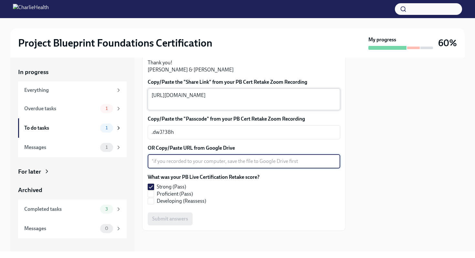 The image size is (475, 258). Describe the element at coordinates (72, 147) in the screenshot. I see `a: Messages1` at that location.